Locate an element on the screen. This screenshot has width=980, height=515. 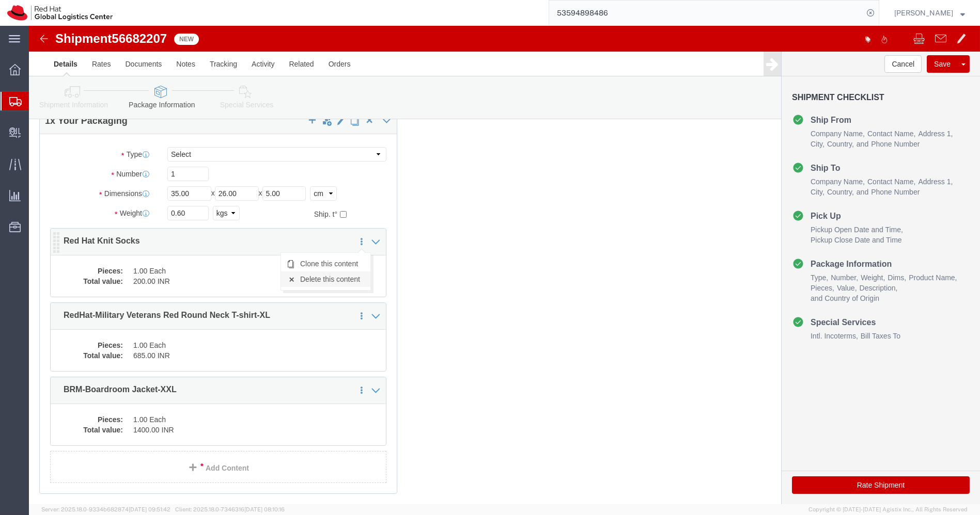
span: Nilesh Shinde is located at coordinates (923, 13).